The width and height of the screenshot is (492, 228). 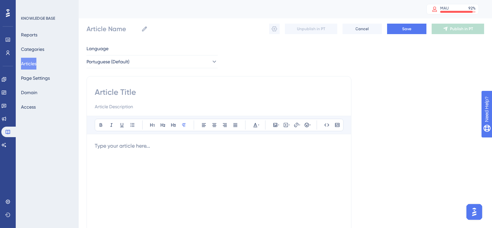 I want to click on span: Cancel, so click(x=362, y=29).